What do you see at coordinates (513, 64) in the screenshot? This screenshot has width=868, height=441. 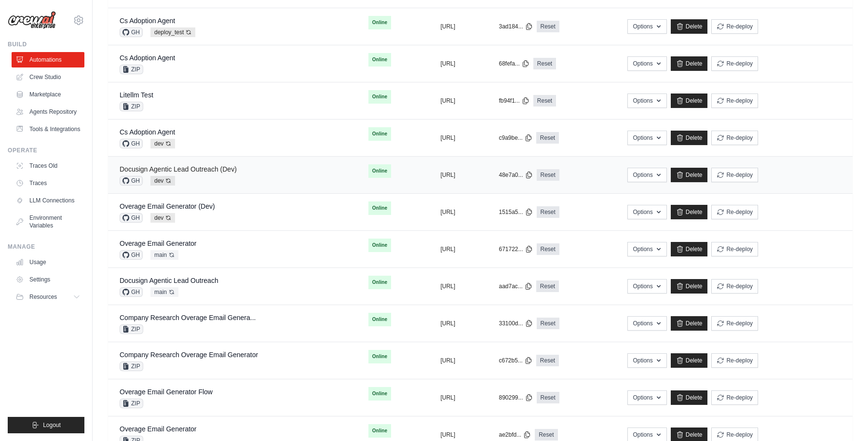 I see `button: 68fefa...` at bounding box center [513, 64].